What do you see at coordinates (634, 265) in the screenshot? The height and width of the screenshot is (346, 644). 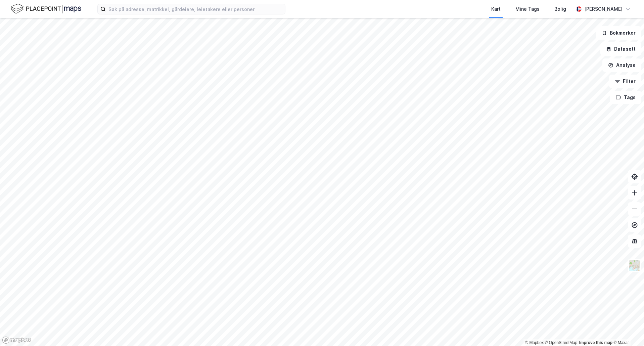 I see `img: Z` at bounding box center [634, 265].